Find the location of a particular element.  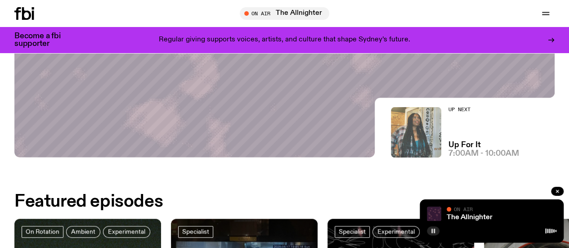

h2: Featured episodes is located at coordinates (89, 202).